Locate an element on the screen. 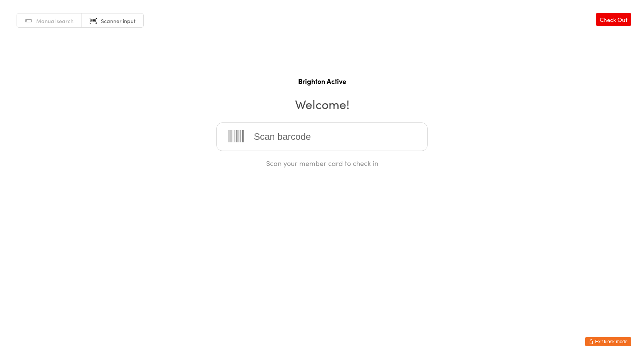 The width and height of the screenshot is (644, 359). input: Scan barcode is located at coordinates (322, 137).